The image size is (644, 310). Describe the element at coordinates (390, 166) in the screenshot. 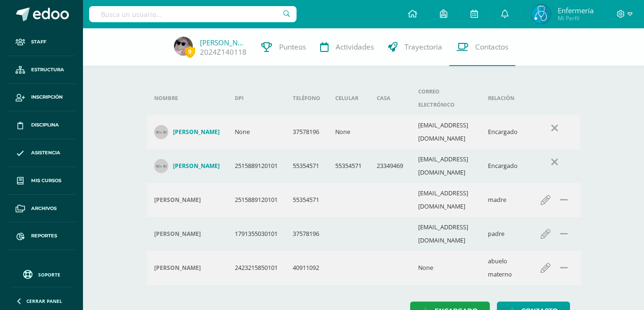

I see `td: 23349469` at that location.